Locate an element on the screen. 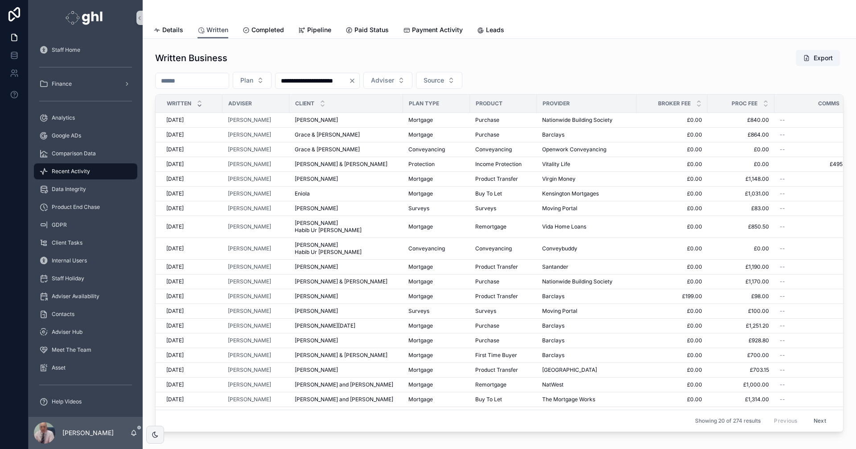 This screenshot has width=856, height=449. a: Comparison Data is located at coordinates (86, 153).